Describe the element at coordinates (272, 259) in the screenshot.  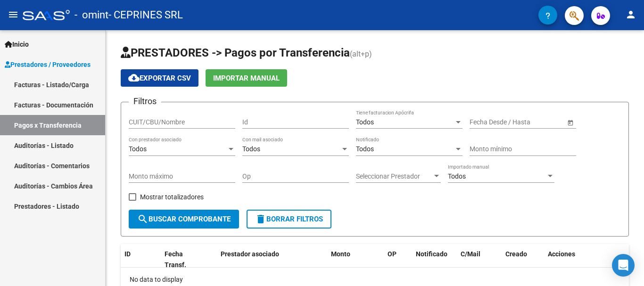
I see `datatable-header-cell: Prestador asociado` at that location.